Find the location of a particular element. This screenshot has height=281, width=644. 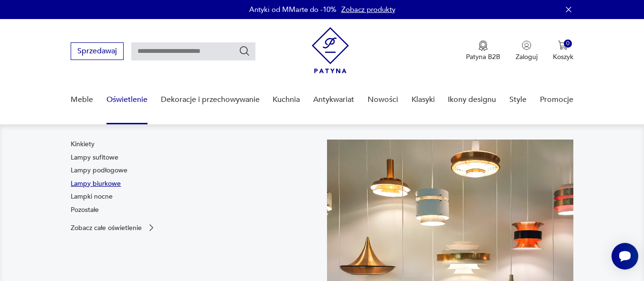

button: Patyna B2B is located at coordinates (483, 51).